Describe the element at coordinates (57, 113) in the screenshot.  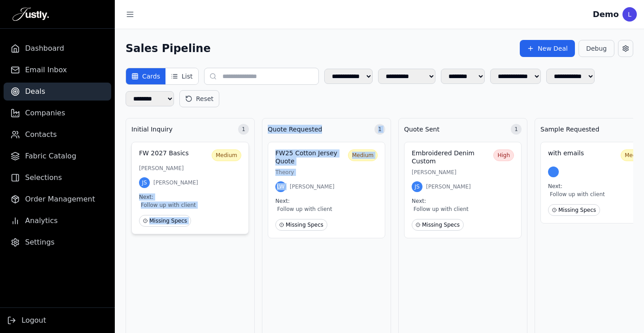
I see `a: Companies` at that location.